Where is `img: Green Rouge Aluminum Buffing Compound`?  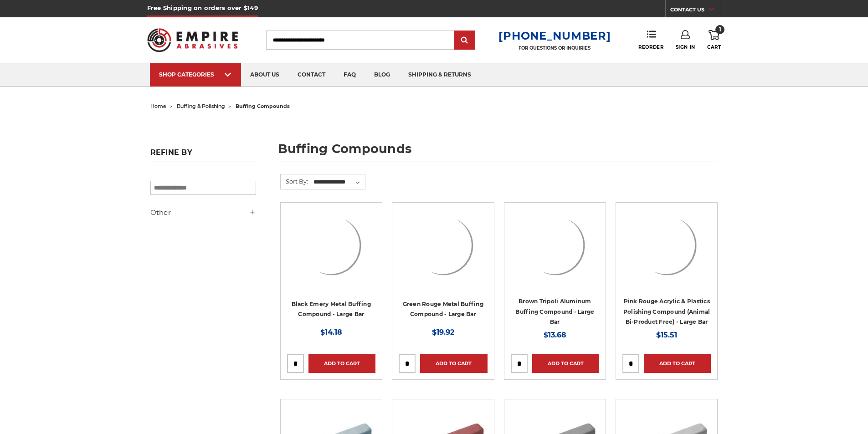
img: Green Rouge Aluminum Buffing Compound is located at coordinates (443, 245).